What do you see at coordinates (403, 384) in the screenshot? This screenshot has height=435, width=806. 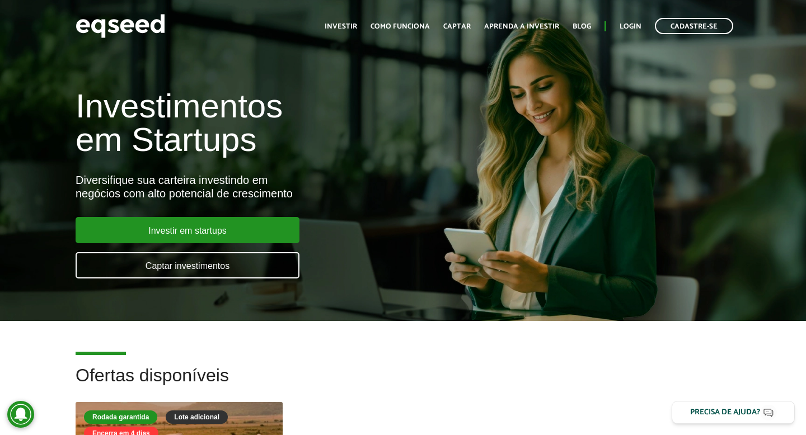 I see `h2: Ofertas disponíveis` at bounding box center [403, 384].